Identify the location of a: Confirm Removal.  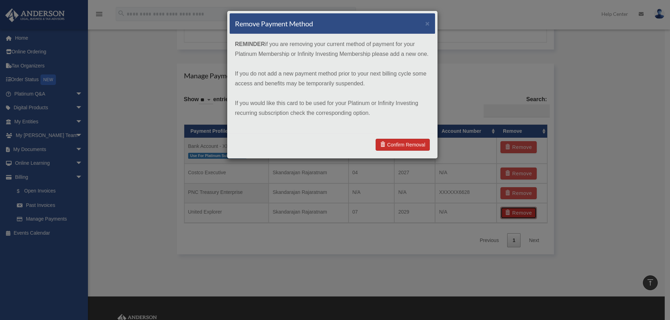
(403, 145).